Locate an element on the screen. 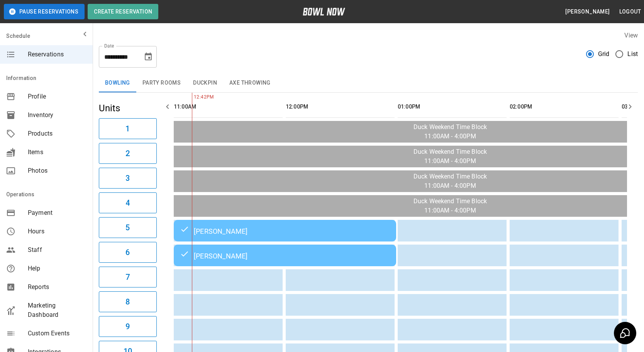 The image size is (644, 352). button: Party Rooms is located at coordinates (162, 83).